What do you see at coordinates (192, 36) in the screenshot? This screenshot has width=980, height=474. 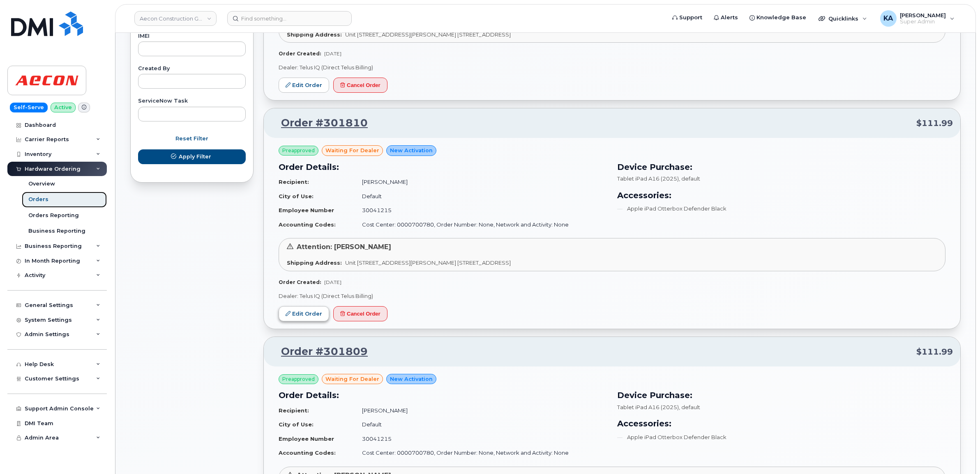 I see `label: IMEI` at bounding box center [192, 36].